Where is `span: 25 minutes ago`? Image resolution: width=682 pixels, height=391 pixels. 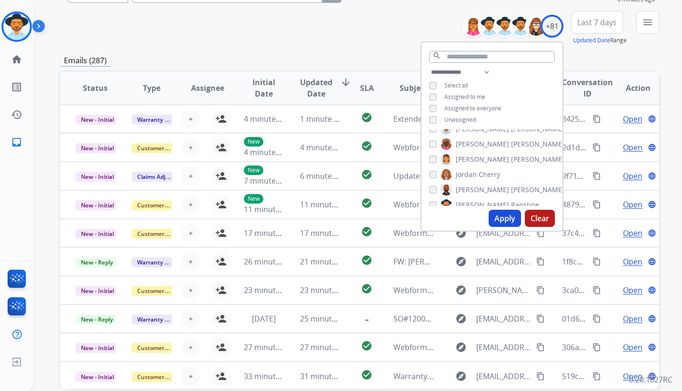
span: 25 minutes ago is located at coordinates (327, 319).